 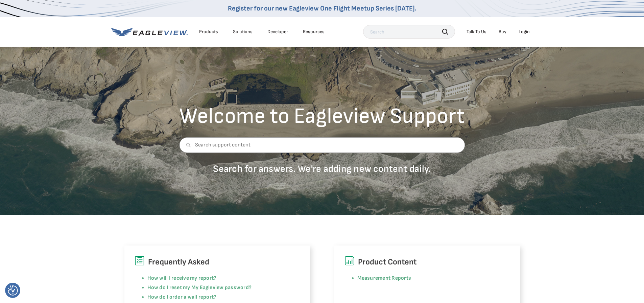 What do you see at coordinates (217, 262) in the screenshot?
I see `h6: Frequently Asked` at bounding box center [217, 262].